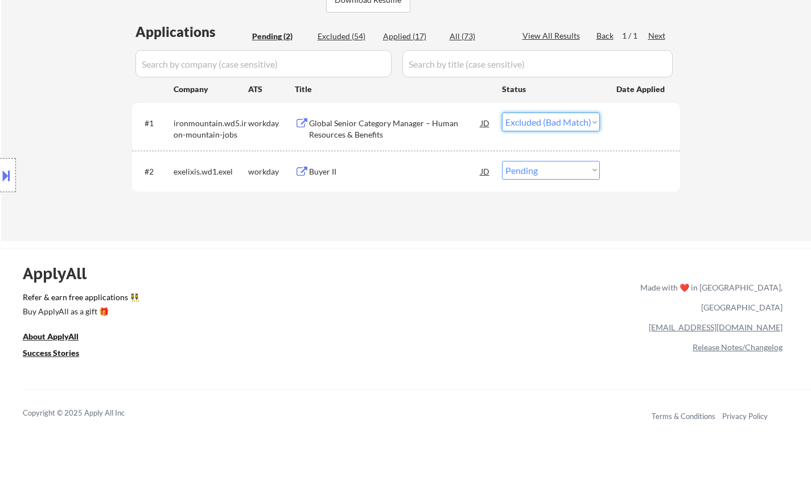 This screenshot has height=481, width=811. What do you see at coordinates (641, 89) in the screenshot?
I see `div: Date Applied` at bounding box center [641, 89].